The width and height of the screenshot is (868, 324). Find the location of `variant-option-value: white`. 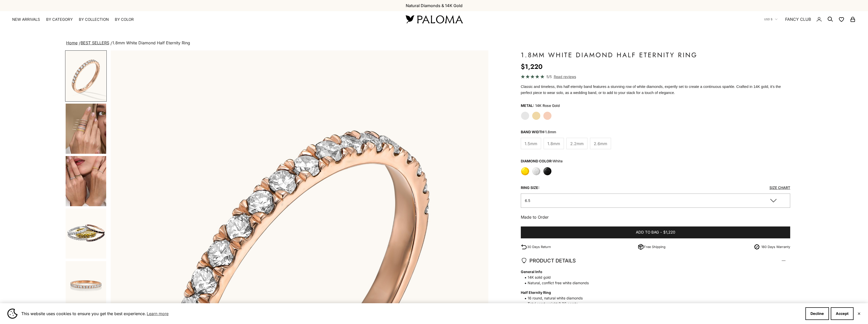

variant-option-value: white is located at coordinates (558, 161).